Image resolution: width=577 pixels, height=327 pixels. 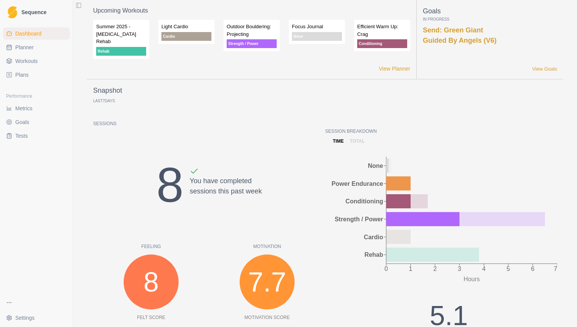 What do you see at coordinates (373, 236) in the screenshot?
I see `tspan: Cardio` at bounding box center [373, 236].